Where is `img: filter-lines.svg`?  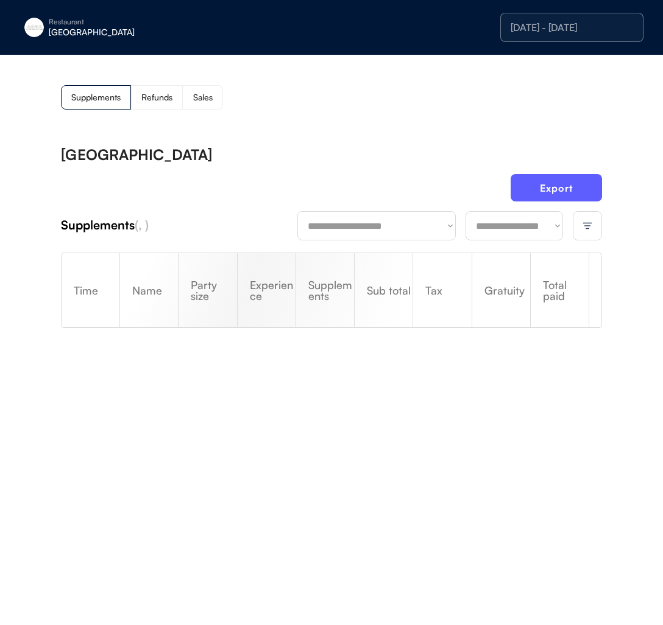 img: filter-lines.svg is located at coordinates (587, 226).